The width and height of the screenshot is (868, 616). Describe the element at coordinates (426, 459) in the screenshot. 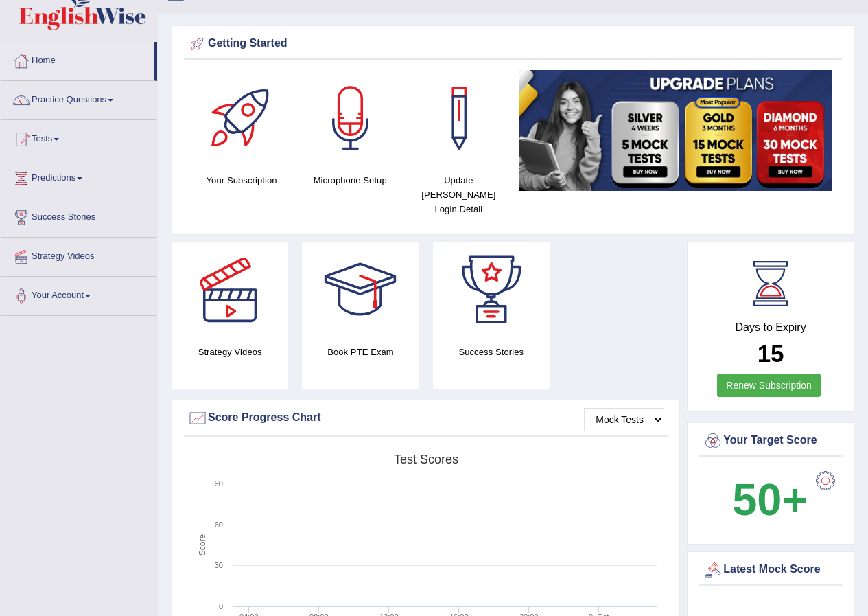

I see `tspan: Test scores` at that location.